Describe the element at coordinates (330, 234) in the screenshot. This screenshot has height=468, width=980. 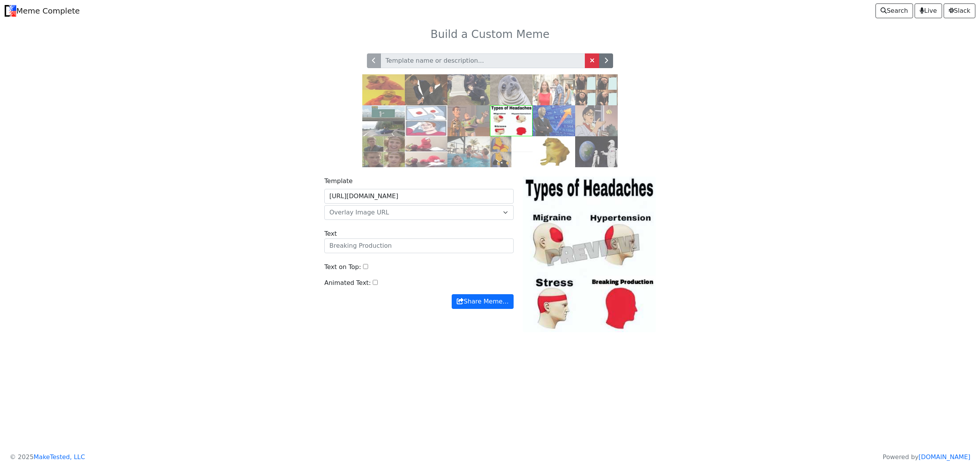
I see `label: Text` at that location.